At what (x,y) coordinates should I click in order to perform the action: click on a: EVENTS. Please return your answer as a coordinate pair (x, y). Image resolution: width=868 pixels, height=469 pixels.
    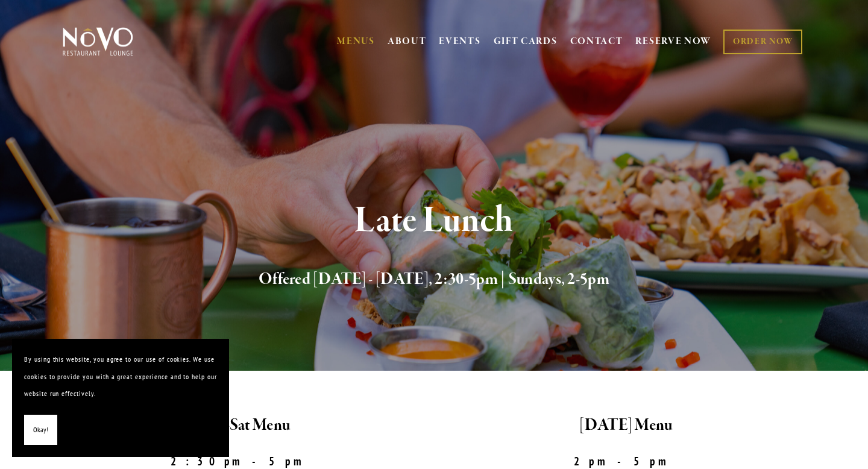
    Looking at the image, I should click on (459, 42).